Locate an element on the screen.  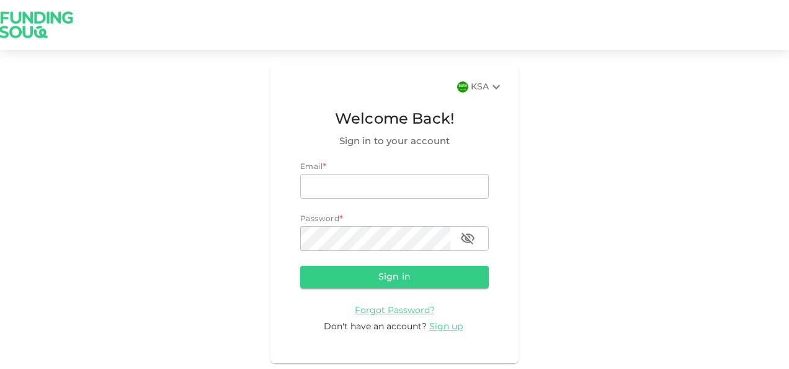
img: flag-sa.b9a346574cdc8950dd34b50780441f57.svg is located at coordinates (463, 87).